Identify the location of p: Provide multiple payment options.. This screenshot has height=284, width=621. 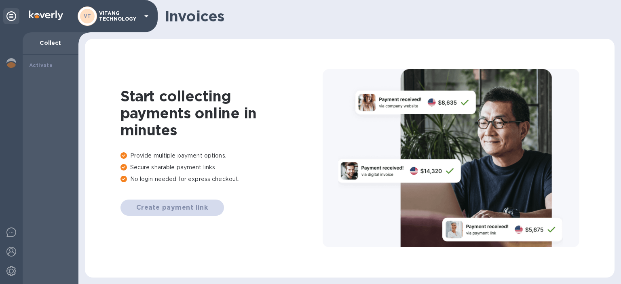
(222, 156).